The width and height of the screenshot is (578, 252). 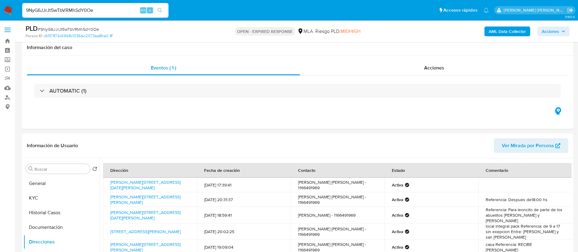 What do you see at coordinates (431, 170) in the screenshot?
I see `th: Estado` at bounding box center [431, 170].